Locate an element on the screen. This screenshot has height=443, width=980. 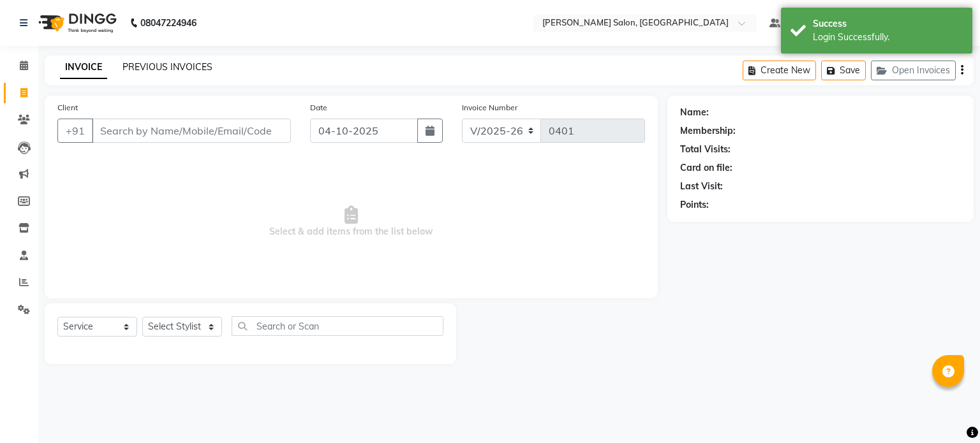
button: Save is located at coordinates (844, 70).